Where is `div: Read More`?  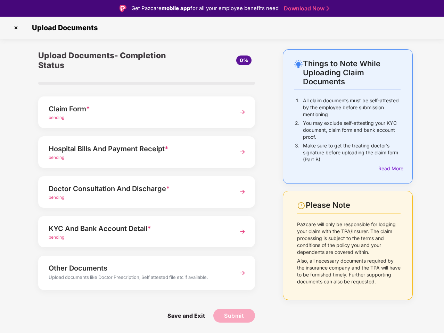
div: Read More is located at coordinates (389, 169).